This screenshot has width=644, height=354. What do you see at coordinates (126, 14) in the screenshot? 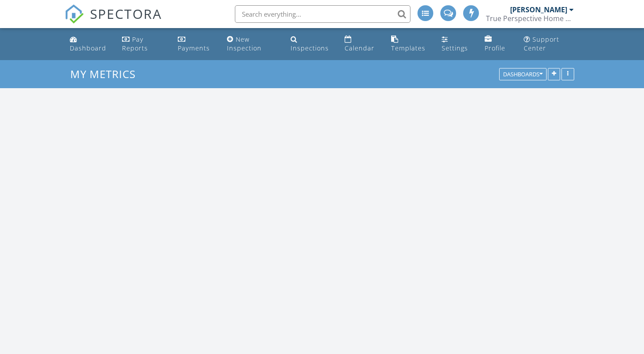
I see `span: SPECTORA` at bounding box center [126, 14].